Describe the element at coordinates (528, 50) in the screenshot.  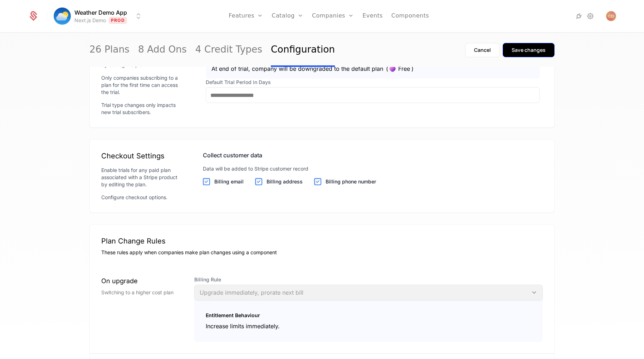
I see `div: Save changes` at that location.